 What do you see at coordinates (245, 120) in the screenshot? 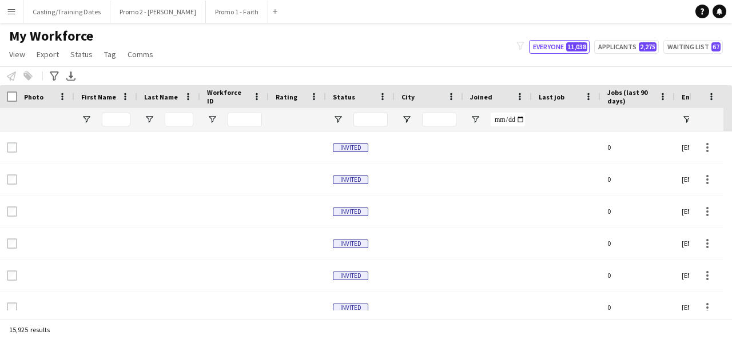
I see `input: Workforce ID Filter Input` at bounding box center [245, 120].